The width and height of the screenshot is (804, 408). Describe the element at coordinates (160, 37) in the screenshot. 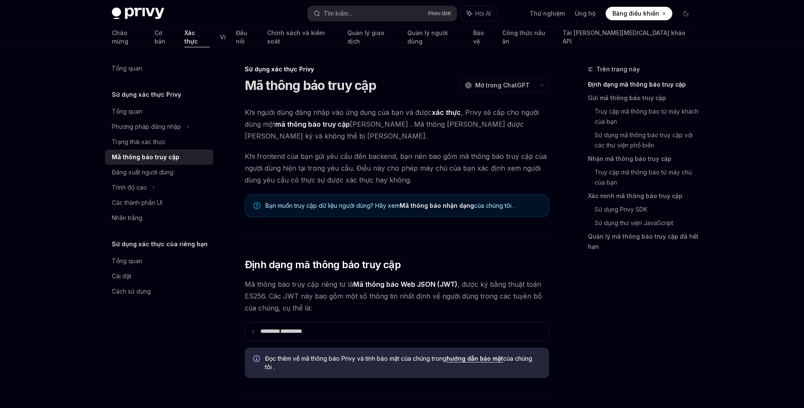

I see `font: Cơ bản` at that location.